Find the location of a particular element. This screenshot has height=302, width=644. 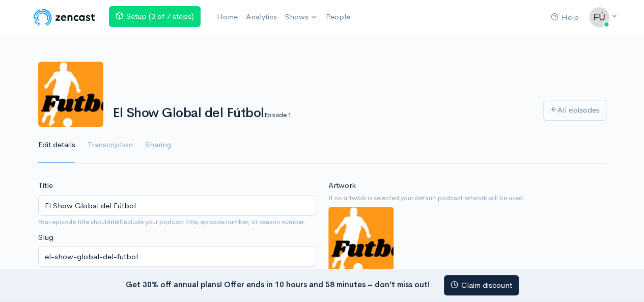

label: Title is located at coordinates (45, 185).